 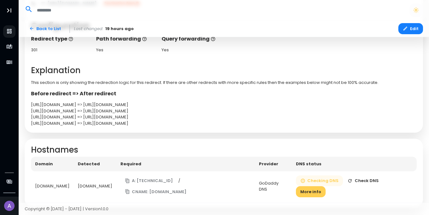 I want to click on th: Domain, so click(x=52, y=164).